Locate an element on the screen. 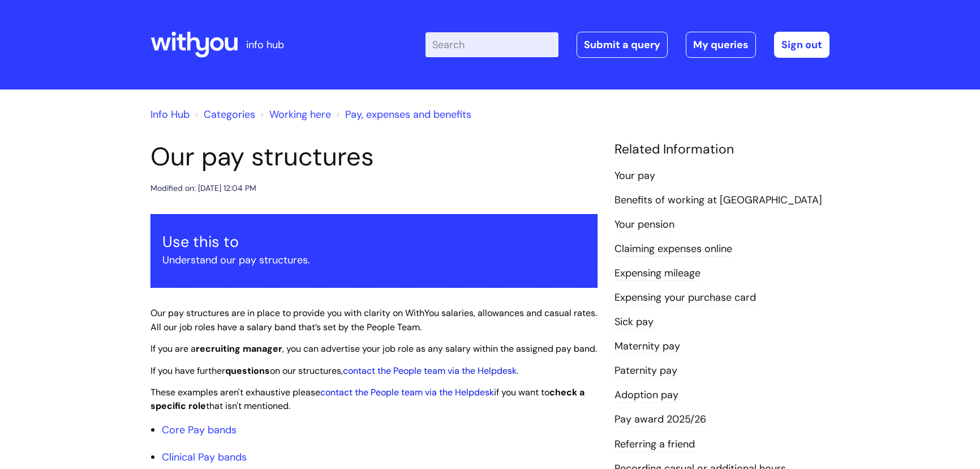 This screenshot has width=980, height=469. a: Submit a query is located at coordinates (622, 45).